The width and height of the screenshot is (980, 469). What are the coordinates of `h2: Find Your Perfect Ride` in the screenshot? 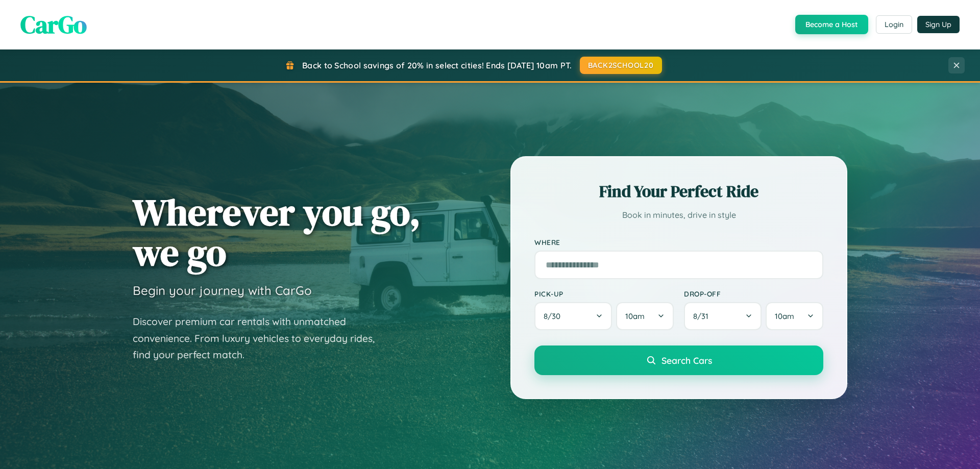 It's located at (679, 192).